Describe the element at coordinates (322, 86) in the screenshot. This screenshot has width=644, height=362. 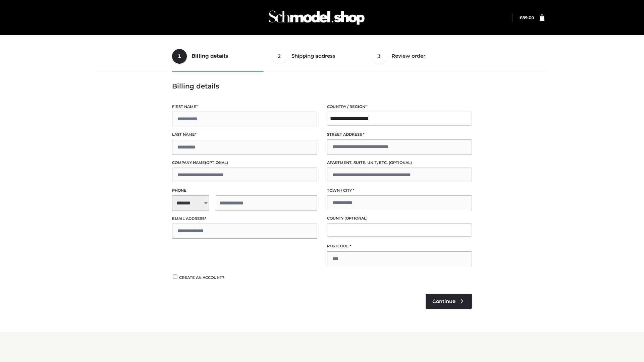
I see `h3: Billing details` at that location.